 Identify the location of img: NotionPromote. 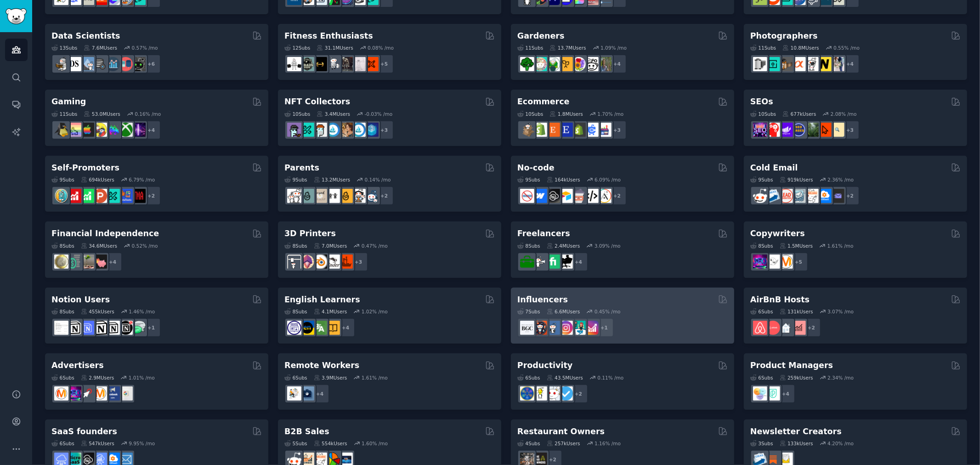
(138, 327).